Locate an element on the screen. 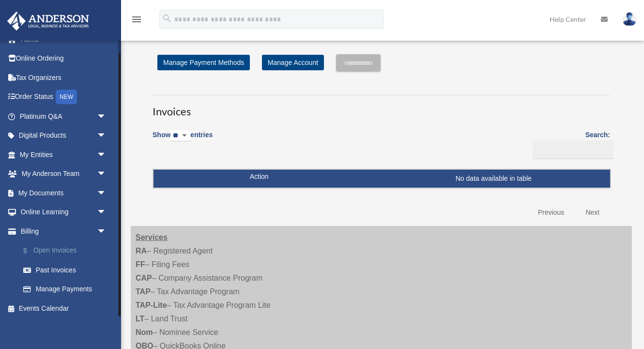 The height and width of the screenshot is (349, 644). a: My Anderson Teamarrow_drop_down is located at coordinates (64, 174).